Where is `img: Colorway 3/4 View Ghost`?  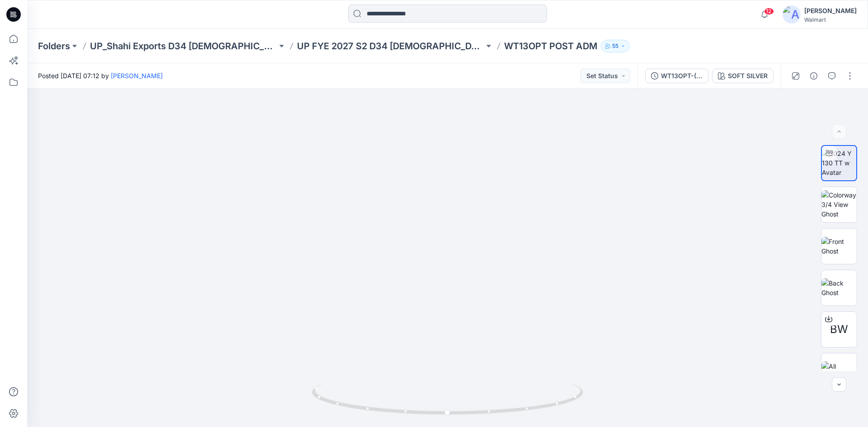
img: Colorway 3/4 View Ghost is located at coordinates (839, 204).